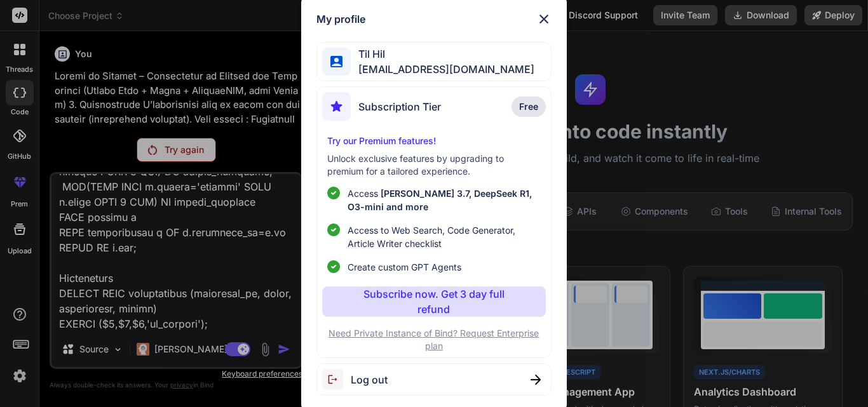 The height and width of the screenshot is (407, 868). What do you see at coordinates (444, 200) in the screenshot?
I see `p: Access` at bounding box center [444, 200].